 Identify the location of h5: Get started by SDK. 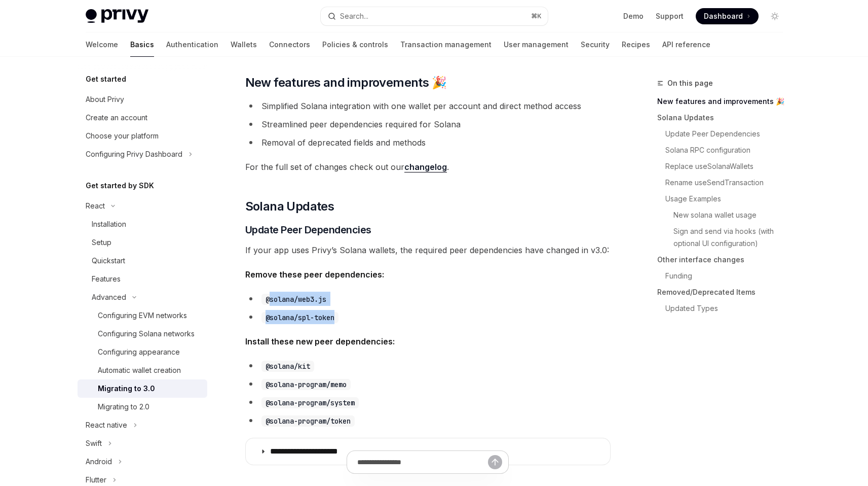
(120, 186).